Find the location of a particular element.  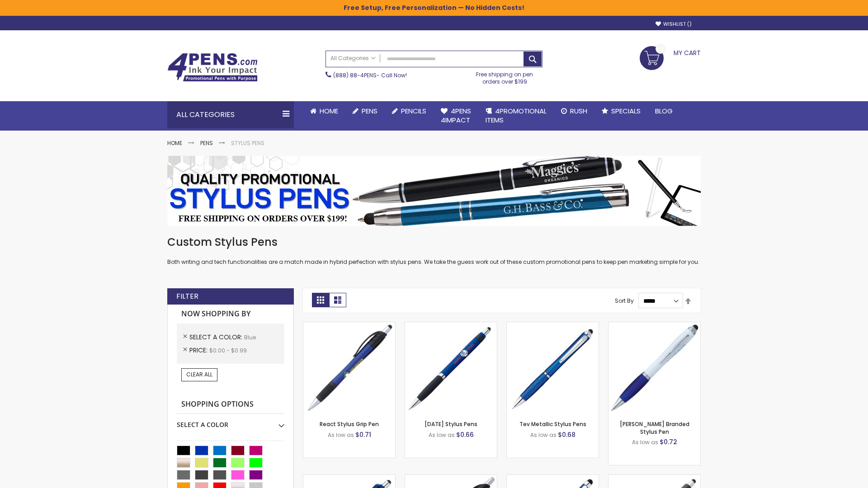

img: 4Pens Custom Pens and Promotional Products is located at coordinates (213, 67).